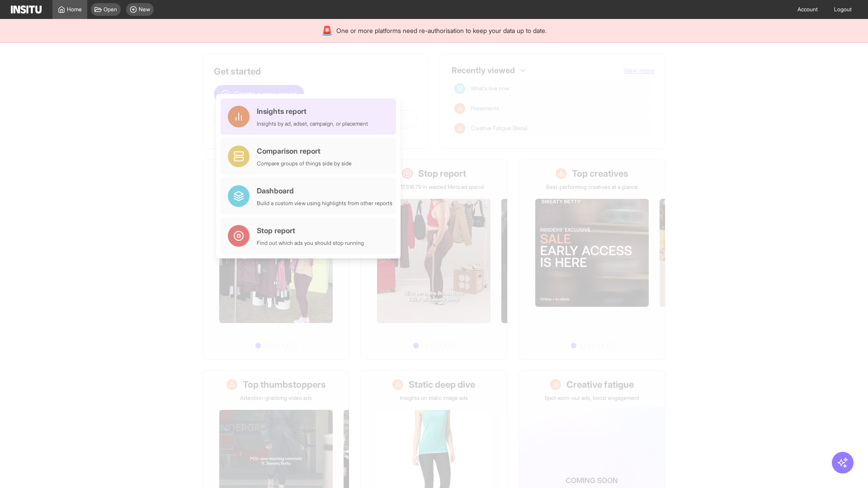 The height and width of the screenshot is (488, 868). I want to click on span: New, so click(144, 10).